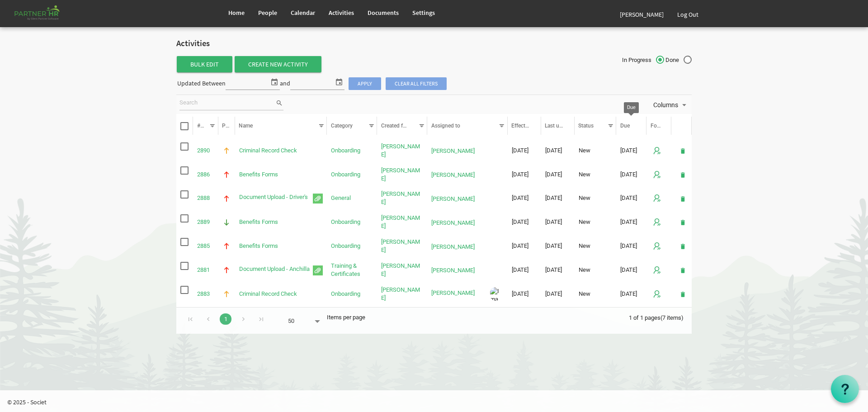 The image size is (868, 412). I want to click on div: Due, so click(631, 108).